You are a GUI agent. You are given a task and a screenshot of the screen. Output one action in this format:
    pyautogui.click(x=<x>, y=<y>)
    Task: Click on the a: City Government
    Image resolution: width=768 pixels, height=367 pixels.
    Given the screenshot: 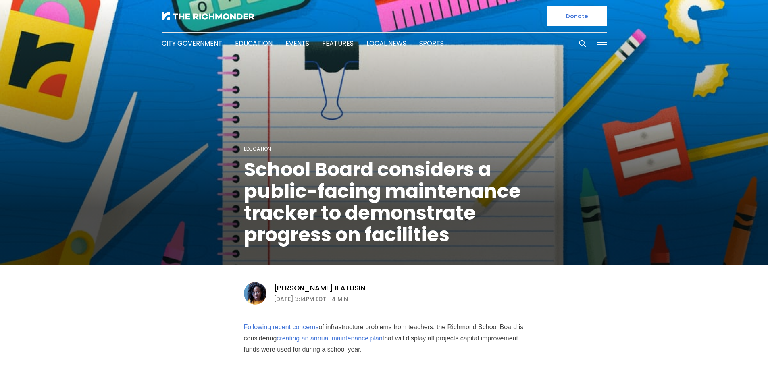 What is the action you would take?
    pyautogui.click(x=192, y=43)
    